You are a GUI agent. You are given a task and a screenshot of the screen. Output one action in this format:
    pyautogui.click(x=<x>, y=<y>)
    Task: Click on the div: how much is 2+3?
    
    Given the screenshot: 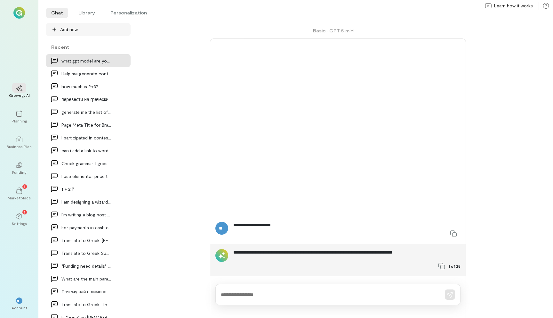 What is the action you would take?
    pyautogui.click(x=86, y=86)
    